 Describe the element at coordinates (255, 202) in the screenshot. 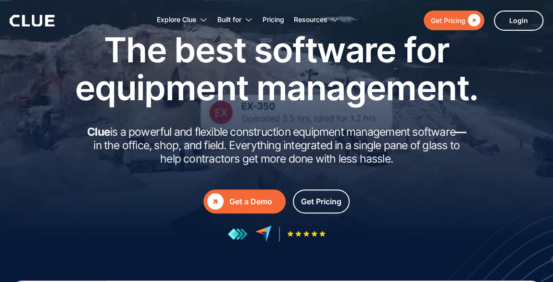

I see `div: Get a Demo` at that location.